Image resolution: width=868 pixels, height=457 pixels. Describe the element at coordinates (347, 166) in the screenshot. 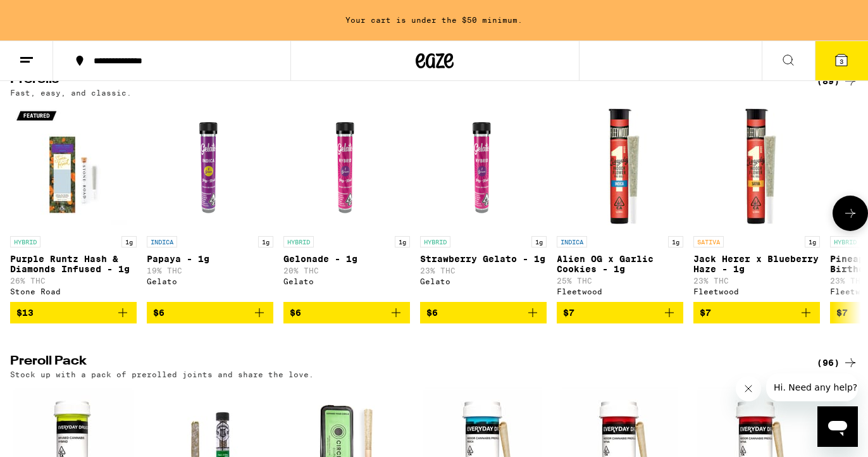

I see `img: Gelato - Gelonade - 1g` at that location.